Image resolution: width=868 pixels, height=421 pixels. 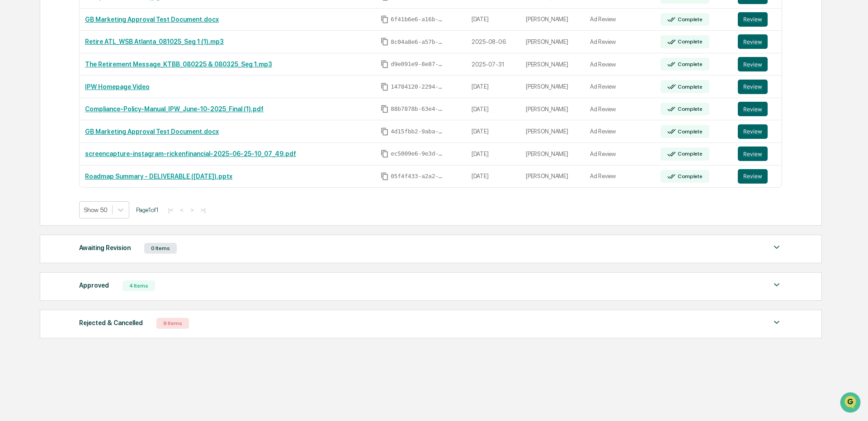 I want to click on a: 🗄️Attestations, so click(x=89, y=118).